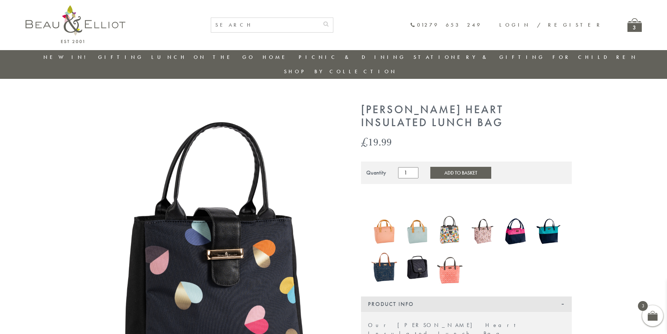  What do you see at coordinates (450, 267) in the screenshot?
I see `img: Insulated 7L Luxury Lunch Bag` at bounding box center [450, 267].